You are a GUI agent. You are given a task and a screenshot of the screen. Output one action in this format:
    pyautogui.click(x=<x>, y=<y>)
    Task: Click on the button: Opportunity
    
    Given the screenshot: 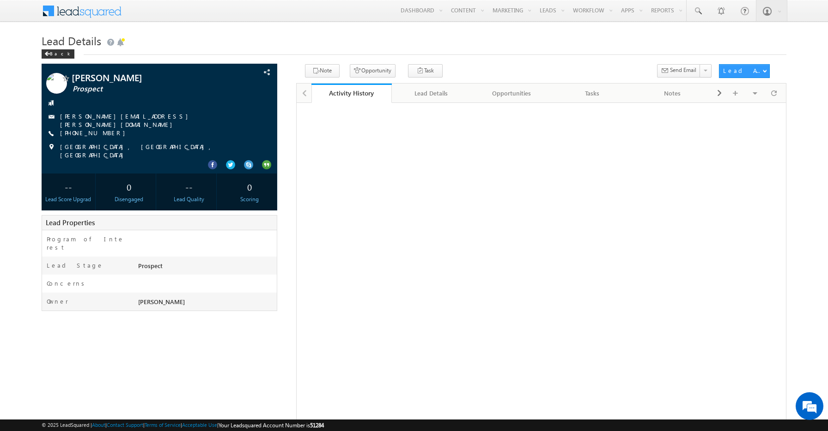 What is the action you would take?
    pyautogui.click(x=372, y=71)
    